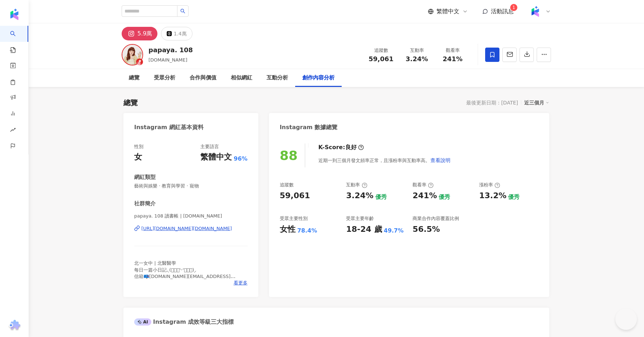 This screenshot has height=337, width=644. I want to click on div: K-Score :, so click(341, 147).